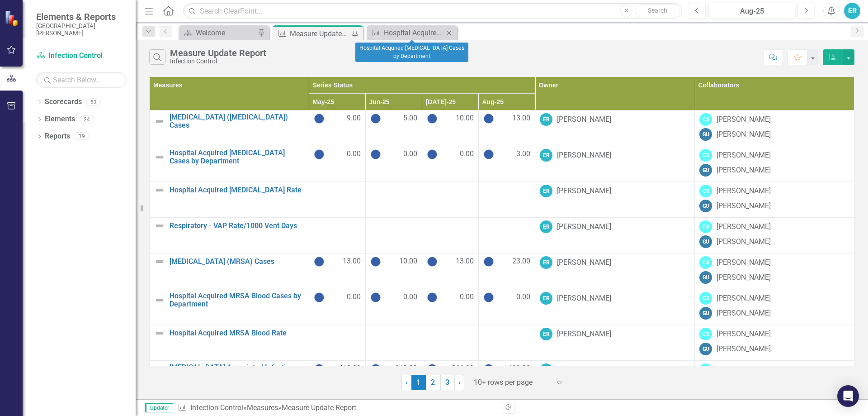 This screenshot has height=416, width=868. What do you see at coordinates (852, 11) in the screenshot?
I see `button: ER` at bounding box center [852, 11].